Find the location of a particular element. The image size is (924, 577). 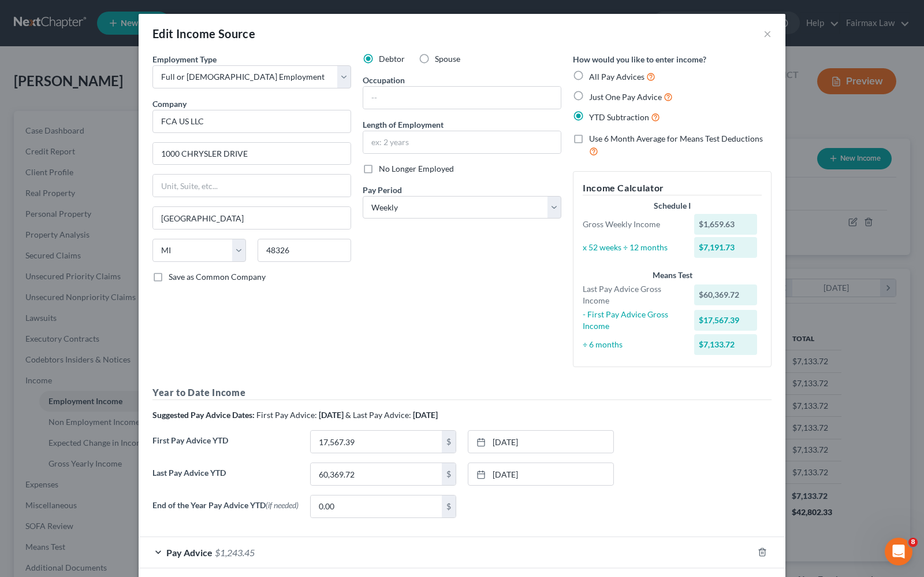

div: $7,133.72 is located at coordinates (726, 344).